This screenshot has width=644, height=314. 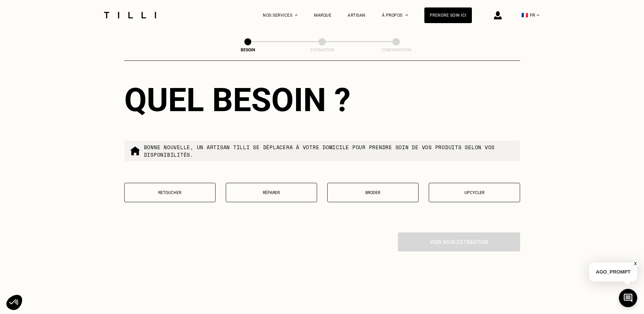 What do you see at coordinates (449, 16) in the screenshot?
I see `a: Prendre soin ici` at bounding box center [449, 16].